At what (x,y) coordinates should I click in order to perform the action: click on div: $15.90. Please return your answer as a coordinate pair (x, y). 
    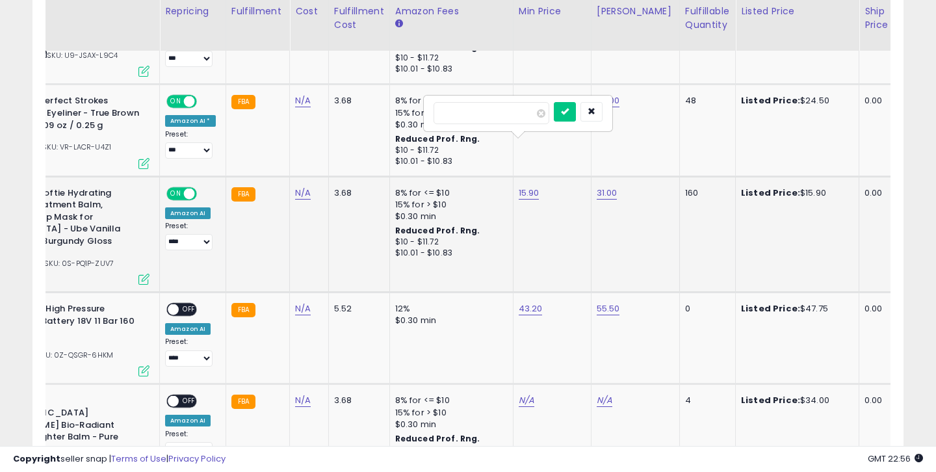
    Looking at the image, I should click on (795, 193).